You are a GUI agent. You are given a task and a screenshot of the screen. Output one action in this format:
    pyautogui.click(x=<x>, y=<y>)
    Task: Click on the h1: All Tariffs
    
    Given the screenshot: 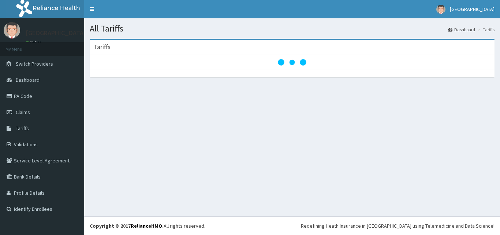 What is the action you would take?
    pyautogui.click(x=292, y=29)
    